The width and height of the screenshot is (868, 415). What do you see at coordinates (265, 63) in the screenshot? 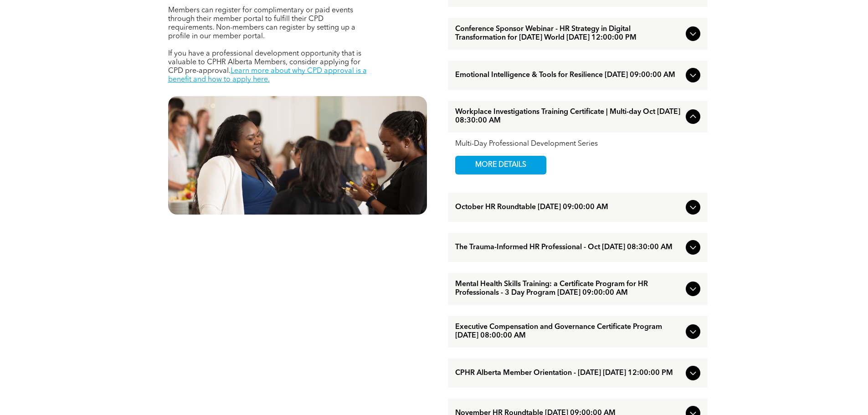
I see `span: If you have a professional development opportunity that is valuable to CPHR Alberta Members, cons...` at bounding box center [265, 63].